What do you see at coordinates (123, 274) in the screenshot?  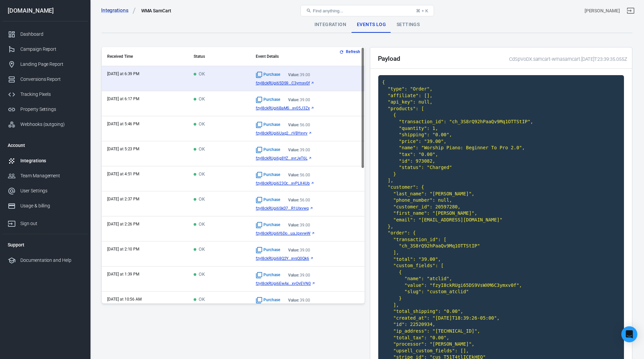 I see `time: 2025-09-18T13:39:35-05:00` at bounding box center [123, 274].